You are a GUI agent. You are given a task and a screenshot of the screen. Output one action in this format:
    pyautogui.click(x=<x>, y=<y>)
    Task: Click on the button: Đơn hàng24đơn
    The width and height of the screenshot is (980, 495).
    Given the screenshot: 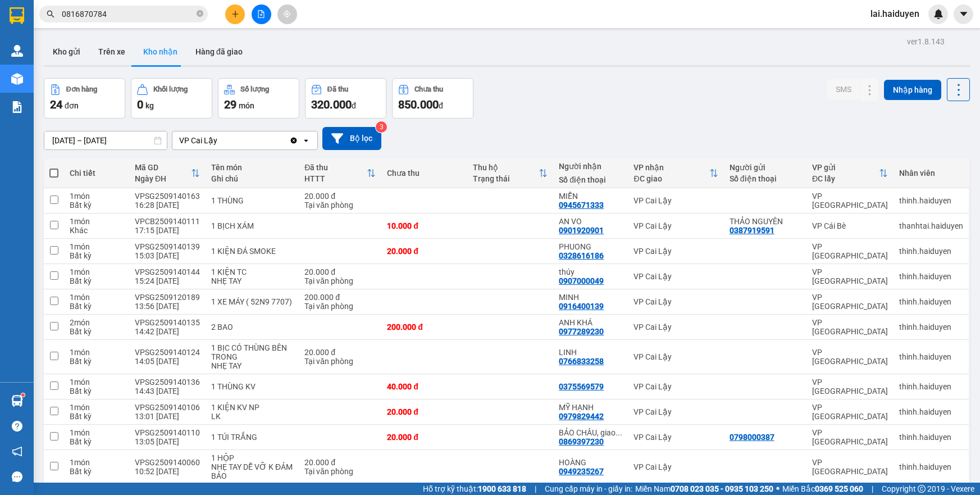 What is the action you would take?
    pyautogui.click(x=84, y=98)
    